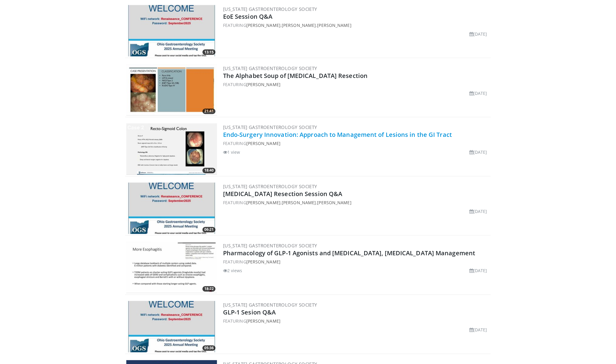 Image resolution: width=616 pixels, height=364 pixels. What do you see at coordinates (171, 208) in the screenshot?
I see `a: 06:21` at bounding box center [171, 208].